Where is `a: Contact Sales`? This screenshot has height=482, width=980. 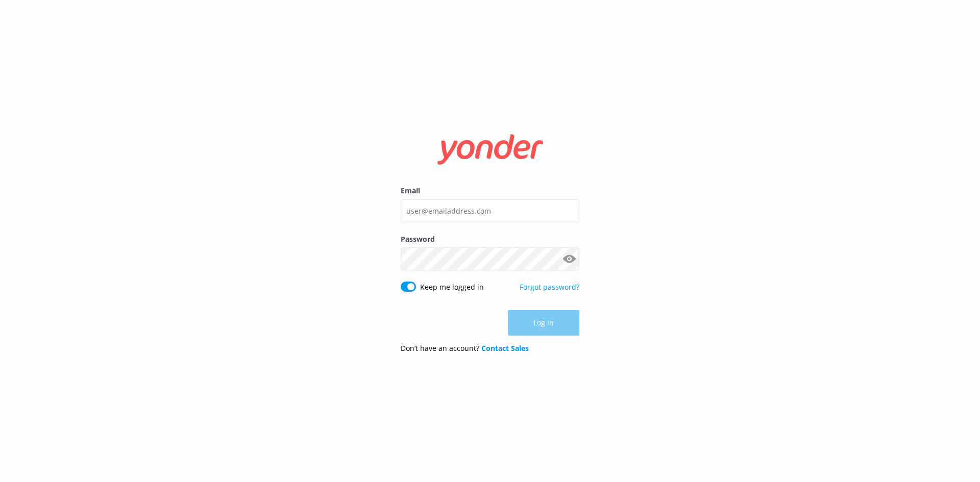
a: Contact Sales is located at coordinates (505, 348).